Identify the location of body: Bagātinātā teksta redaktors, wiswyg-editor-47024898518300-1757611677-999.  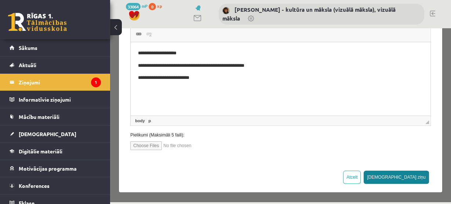
(150, 23).